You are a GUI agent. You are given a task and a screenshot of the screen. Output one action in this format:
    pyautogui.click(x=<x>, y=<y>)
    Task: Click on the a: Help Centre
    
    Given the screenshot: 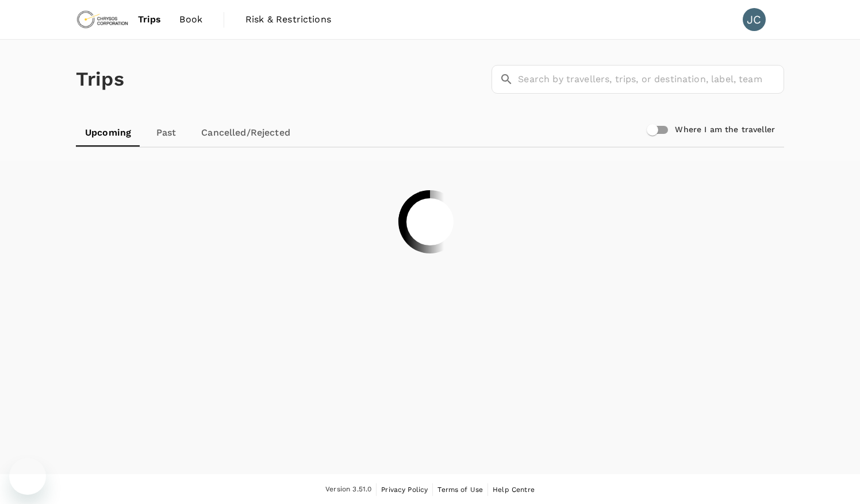 What is the action you would take?
    pyautogui.click(x=513, y=490)
    